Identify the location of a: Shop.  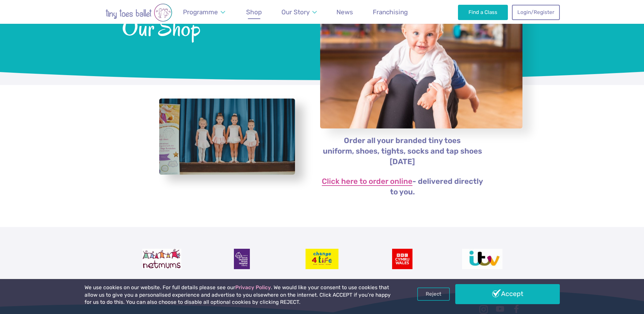
(254, 12).